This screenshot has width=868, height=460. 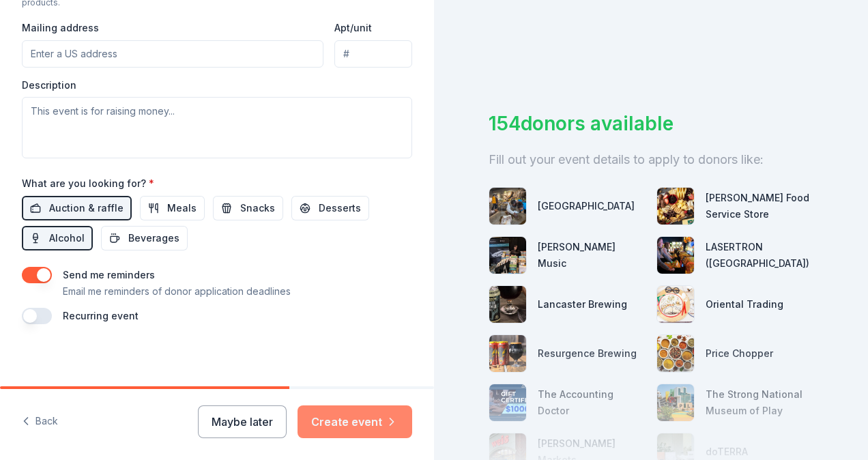 What do you see at coordinates (353, 28) in the screenshot?
I see `label: Apt/unit` at bounding box center [353, 28].